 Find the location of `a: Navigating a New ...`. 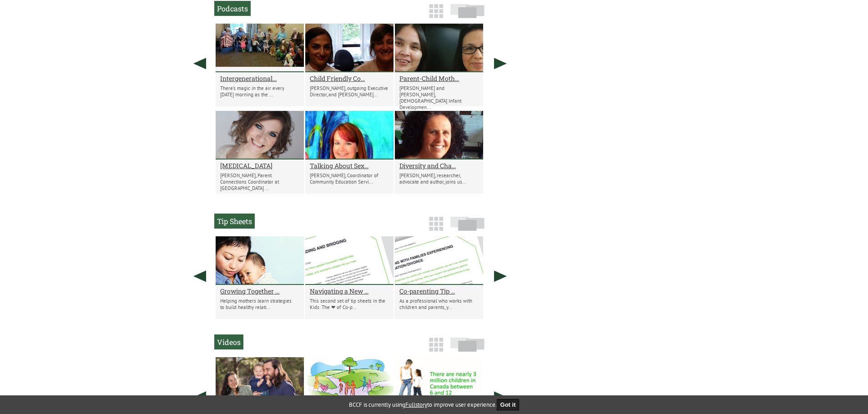

a: Navigating a New ... is located at coordinates (349, 291).